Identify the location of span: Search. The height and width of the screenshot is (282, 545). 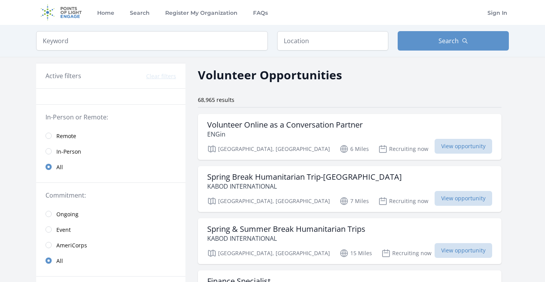
(448, 41).